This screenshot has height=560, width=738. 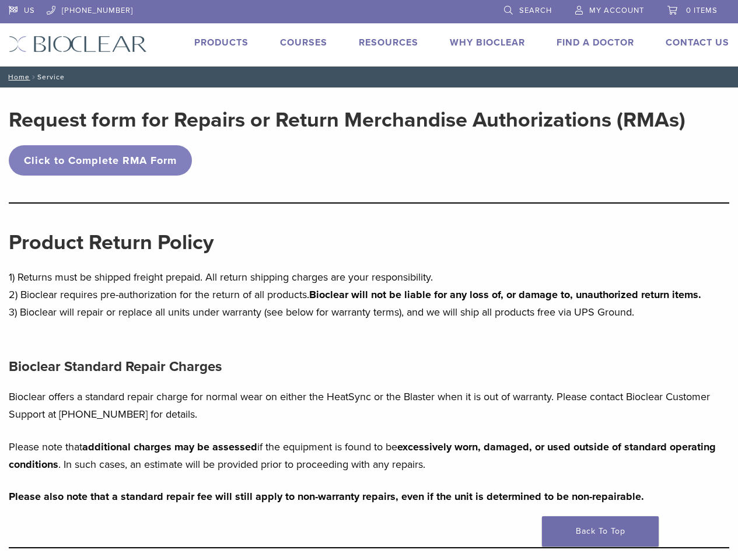 What do you see at coordinates (347, 119) in the screenshot?
I see `strong: Request form for Repairs or Return Merchandise Authorizations (RMAs)` at bounding box center [347, 119].